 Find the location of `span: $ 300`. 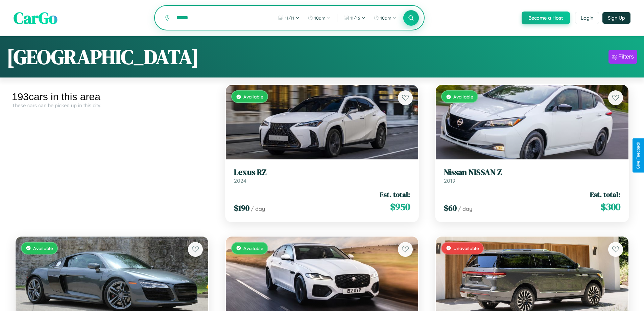

span: $ 300 is located at coordinates (610, 207).